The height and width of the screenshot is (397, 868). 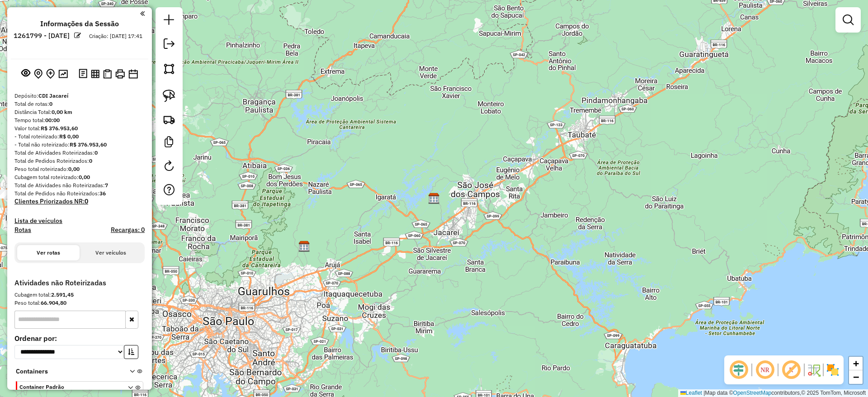 I want to click on a: Clique aqui para minimizar o painel, so click(x=142, y=13).